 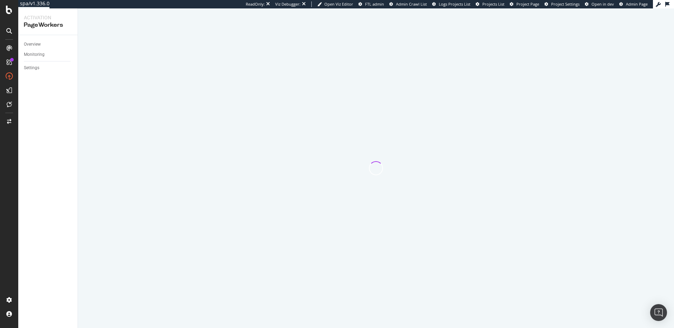 I want to click on a: Projects List, so click(x=490, y=4).